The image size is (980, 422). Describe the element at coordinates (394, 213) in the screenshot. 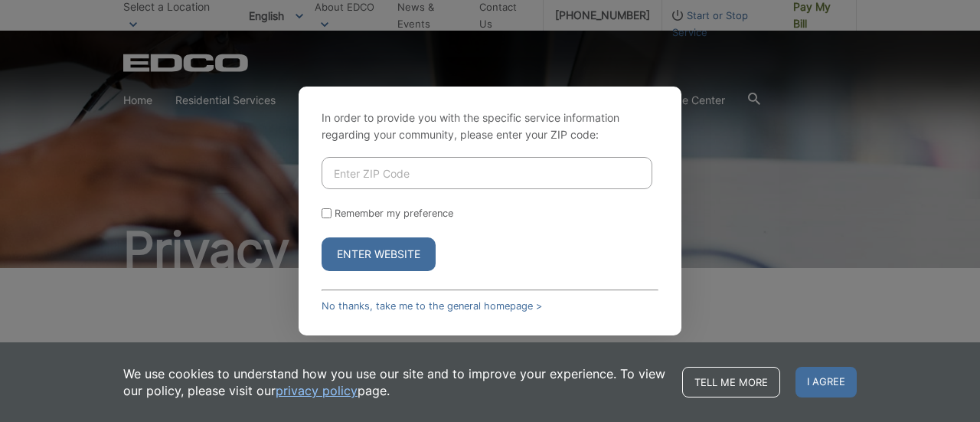

I see `label: Remember my preference` at that location.